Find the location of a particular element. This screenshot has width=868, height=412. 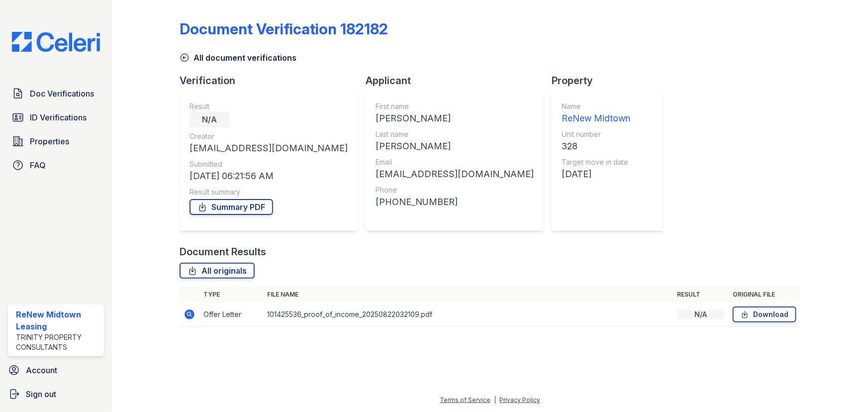

div: Document Verification 182182 is located at coordinates (283, 28).